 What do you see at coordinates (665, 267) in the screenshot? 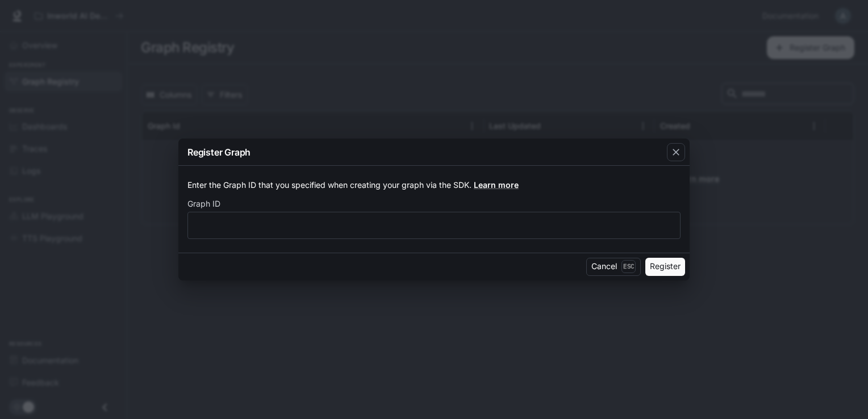
I see `button: Register` at bounding box center [665, 267].